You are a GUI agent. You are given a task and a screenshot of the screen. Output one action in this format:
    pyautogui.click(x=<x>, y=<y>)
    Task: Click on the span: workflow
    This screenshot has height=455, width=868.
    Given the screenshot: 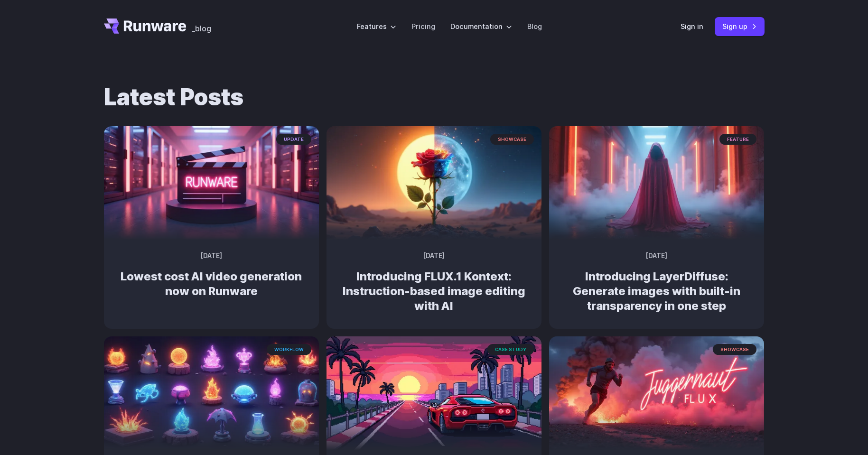 What is the action you would take?
    pyautogui.click(x=289, y=349)
    